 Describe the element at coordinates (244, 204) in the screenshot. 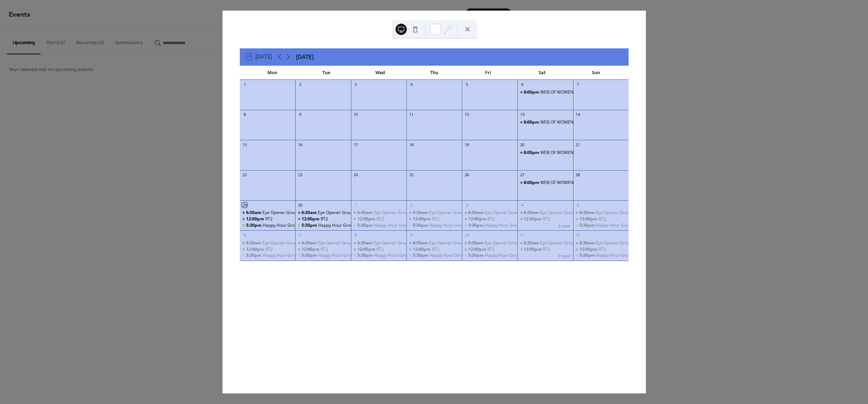

I see `div: 29` at that location.